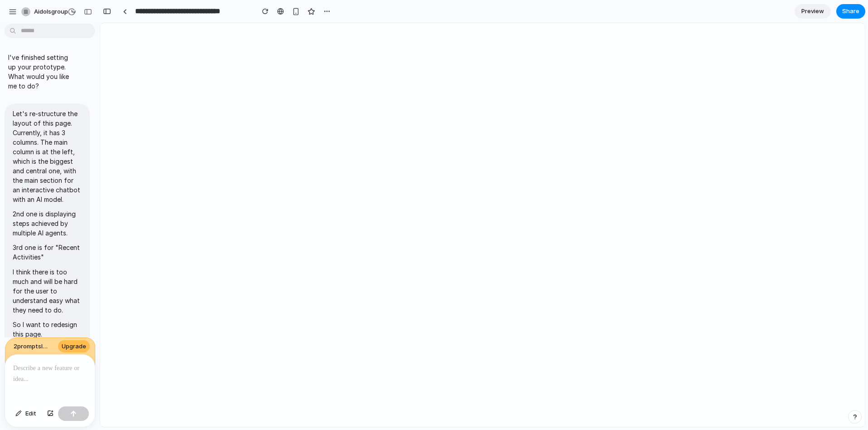  Describe the element at coordinates (42, 71) in the screenshot. I see `p: I've finished setting up your prototype. What would you like me to do?` at that location.